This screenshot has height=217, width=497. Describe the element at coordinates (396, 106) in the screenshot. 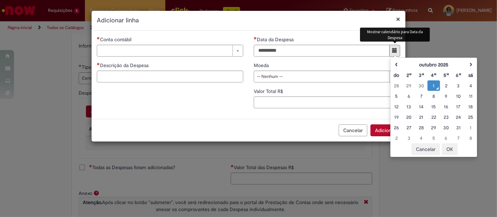

I see `div: 12 October 2025 Sunday` at that location.